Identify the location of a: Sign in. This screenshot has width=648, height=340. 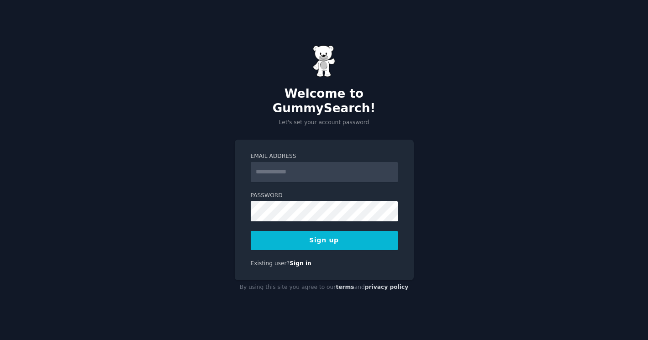
(300, 263).